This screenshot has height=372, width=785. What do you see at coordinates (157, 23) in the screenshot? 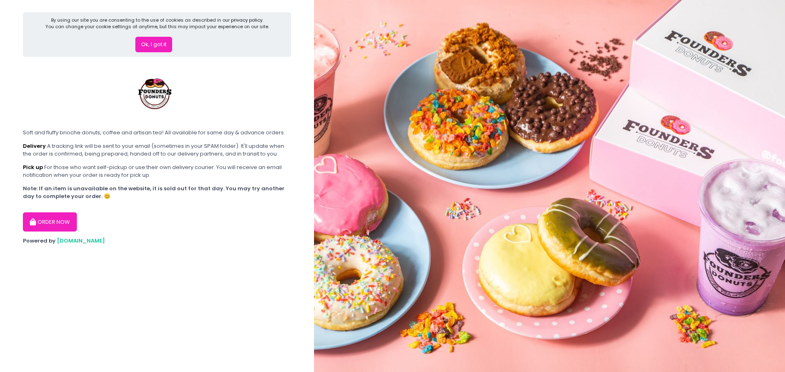
I see `div: By using our site you are consenting to the use of cookies as described in our You can change you...` at bounding box center [157, 23].